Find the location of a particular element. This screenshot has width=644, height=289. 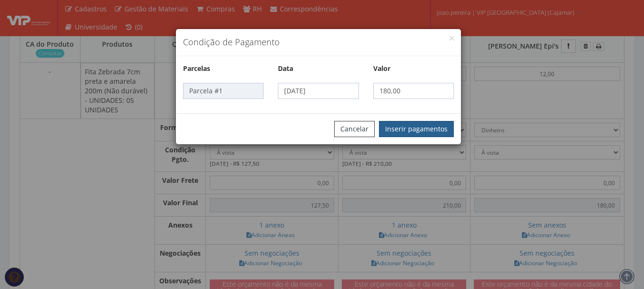

label: Valor is located at coordinates (382, 69).